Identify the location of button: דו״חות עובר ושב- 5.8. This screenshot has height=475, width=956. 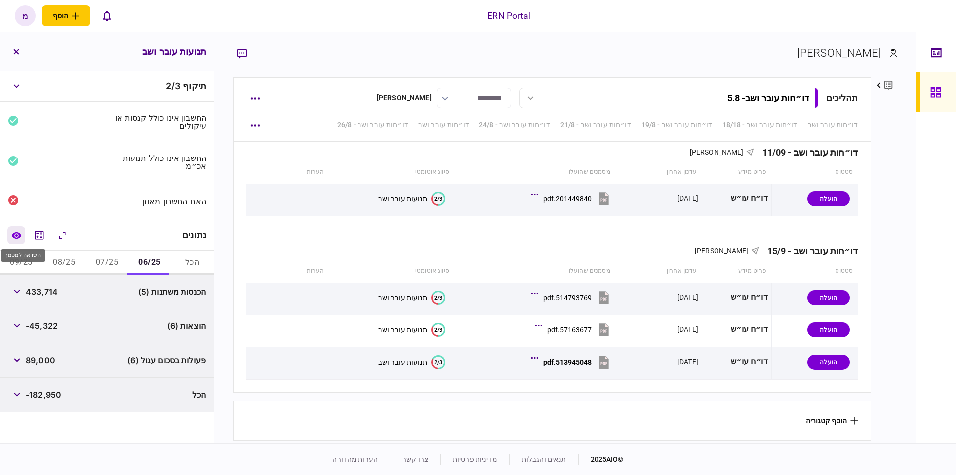
(669, 98).